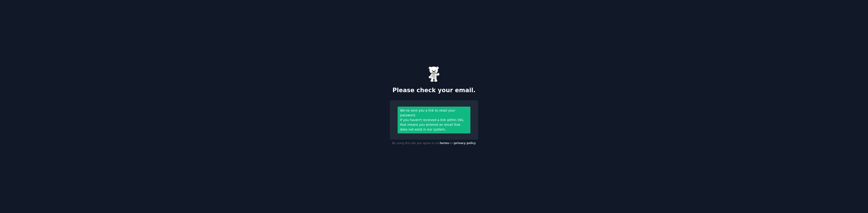  Describe the element at coordinates (465, 143) in the screenshot. I see `a: privacy policy` at that location.